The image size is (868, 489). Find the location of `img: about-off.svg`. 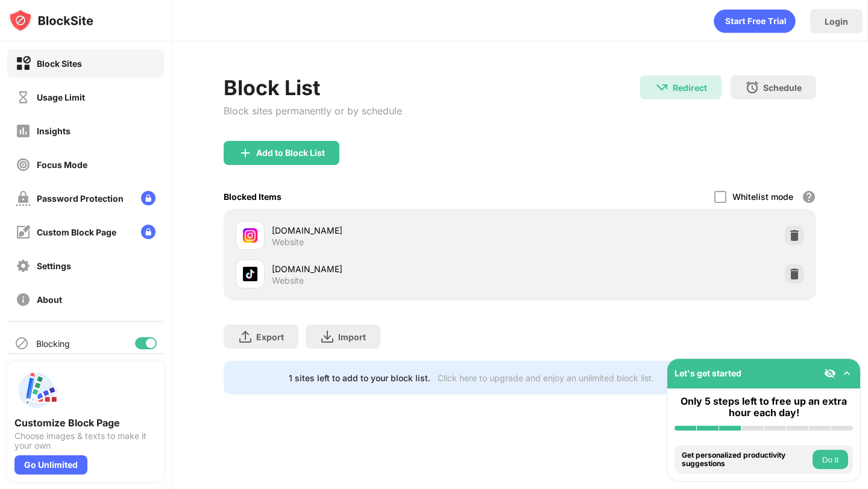

img: about-off.svg is located at coordinates (23, 300).